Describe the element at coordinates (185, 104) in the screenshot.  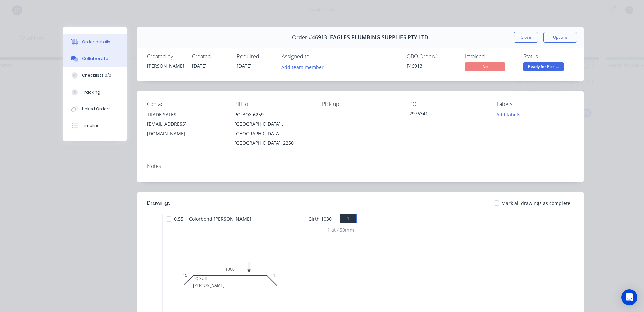
I see `div: Contact` at that location.